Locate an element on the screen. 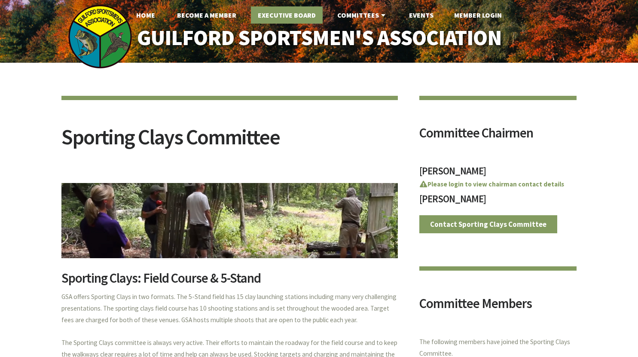  a: Become A Member is located at coordinates (207, 15).